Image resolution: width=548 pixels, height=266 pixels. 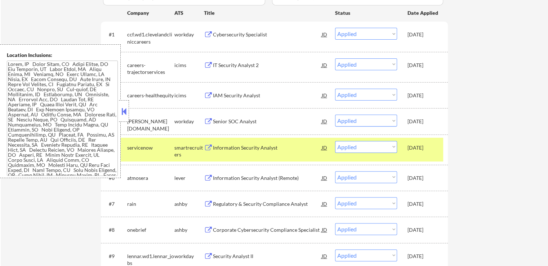 I want to click on div: ccf.wd1.clevelandcliniccareers, so click(x=150, y=38).